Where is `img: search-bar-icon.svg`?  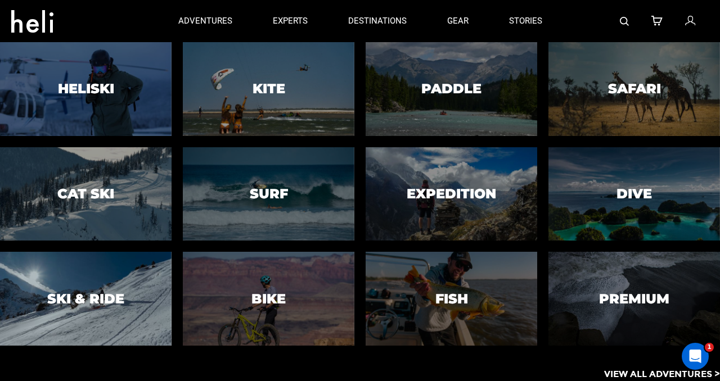
img: search-bar-icon.svg is located at coordinates (624, 21).